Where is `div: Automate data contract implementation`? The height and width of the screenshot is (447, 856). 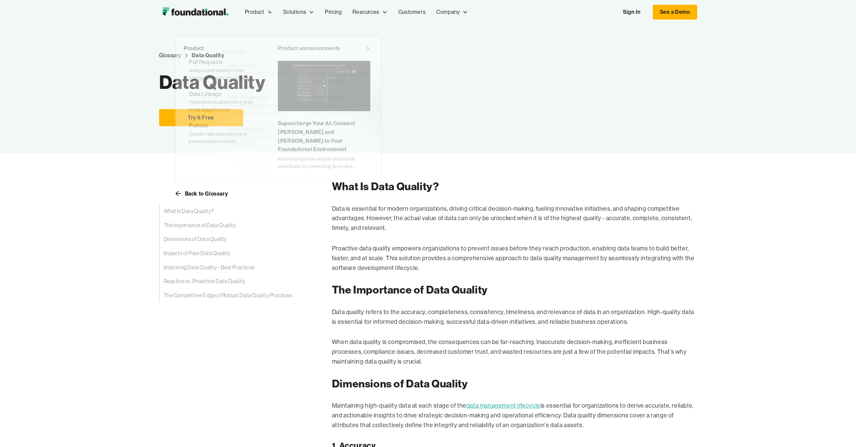 div: Automate data contract implementation is located at coordinates (260, 141).